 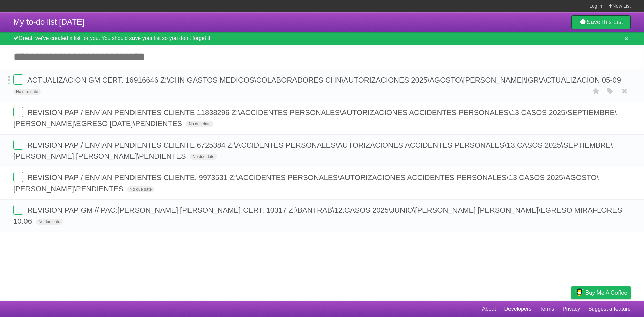 I want to click on img: Buy me a coffee, so click(x=579, y=292).